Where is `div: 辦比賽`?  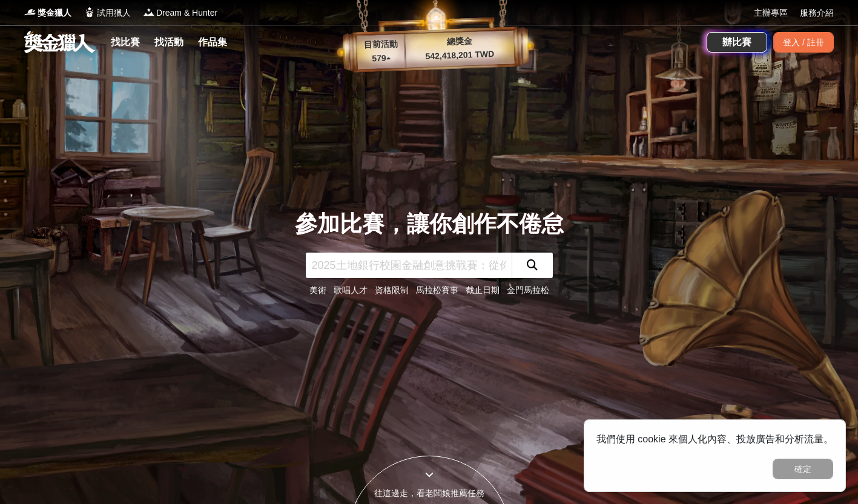
div: 辦比賽 is located at coordinates (737, 42).